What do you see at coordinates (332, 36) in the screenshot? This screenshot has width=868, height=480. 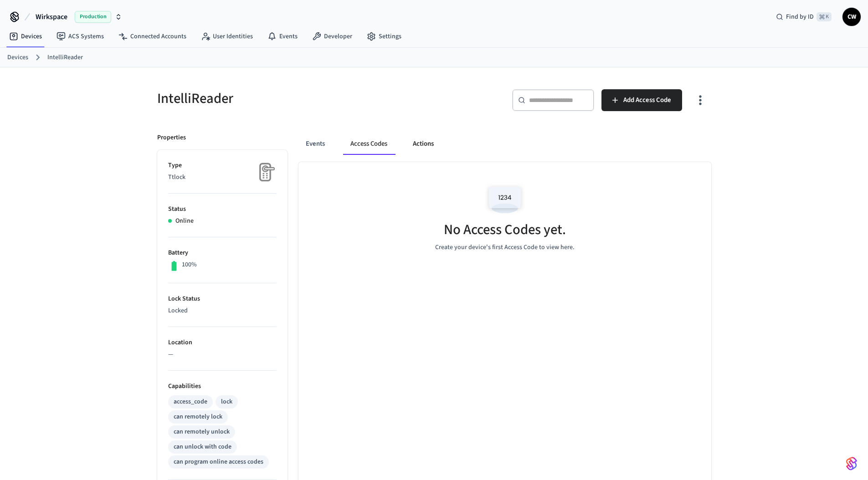 I see `a: Developer` at bounding box center [332, 36].